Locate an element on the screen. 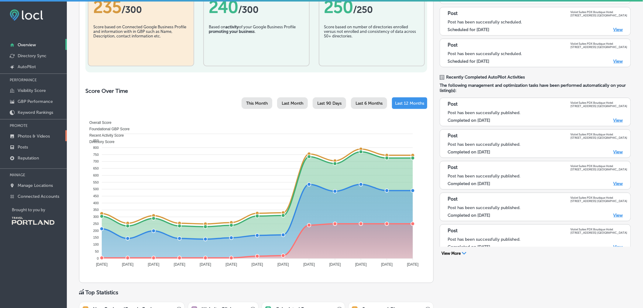 The image size is (643, 308). span: Last 6 Months is located at coordinates (369, 103).